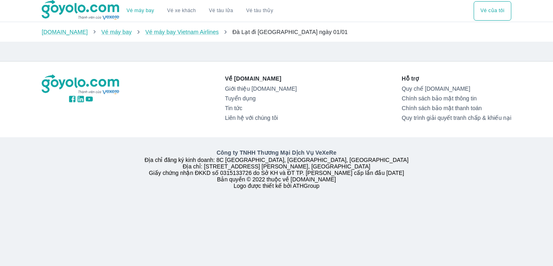  Describe the element at coordinates (182, 32) in the screenshot. I see `a: Vé máy bay Vietnam Airlines` at that location.